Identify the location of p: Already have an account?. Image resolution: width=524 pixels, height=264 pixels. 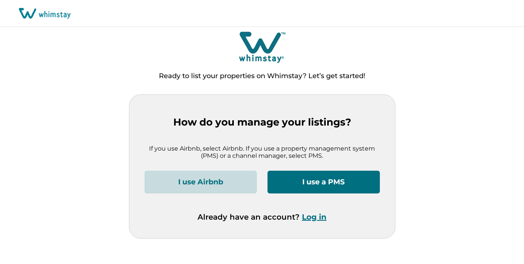
(262, 217).